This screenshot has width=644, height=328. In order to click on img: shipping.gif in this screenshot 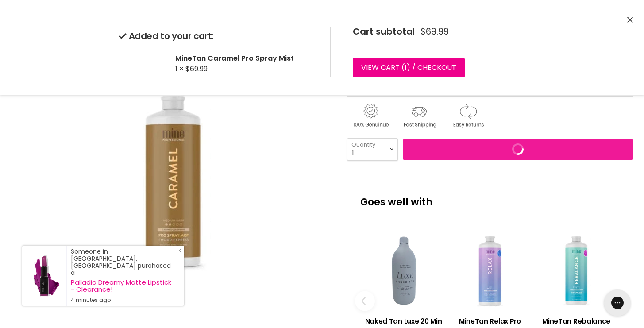, I will do `click(419, 116)`.